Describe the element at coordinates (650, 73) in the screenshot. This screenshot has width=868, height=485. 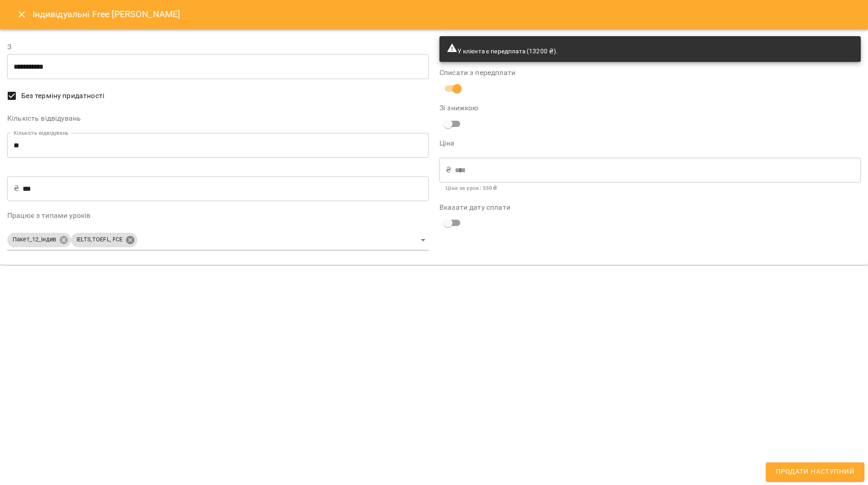
I see `label: Списати з передплати` at that location.